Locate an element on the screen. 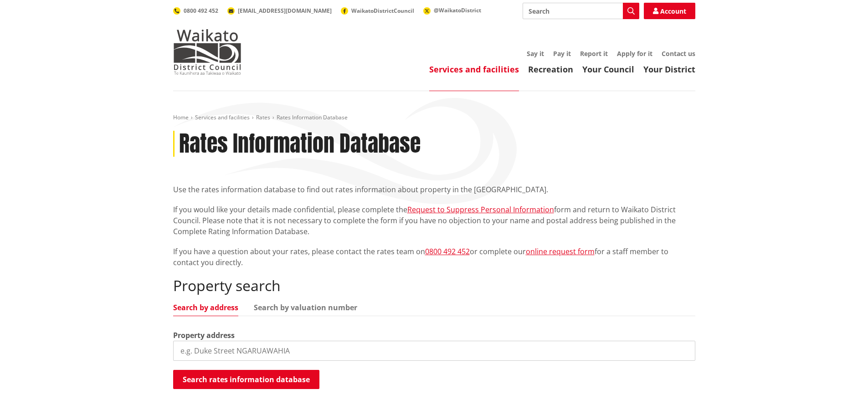  span: Rates Information Database is located at coordinates (312, 117).